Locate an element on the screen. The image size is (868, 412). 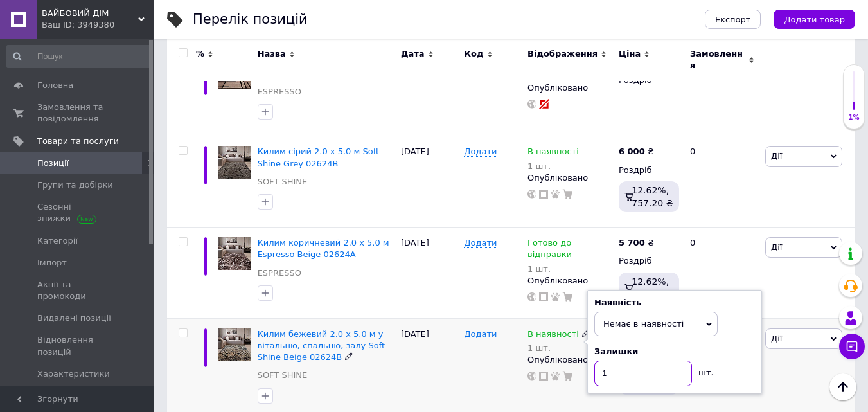
div: шт. is located at coordinates (705, 370).